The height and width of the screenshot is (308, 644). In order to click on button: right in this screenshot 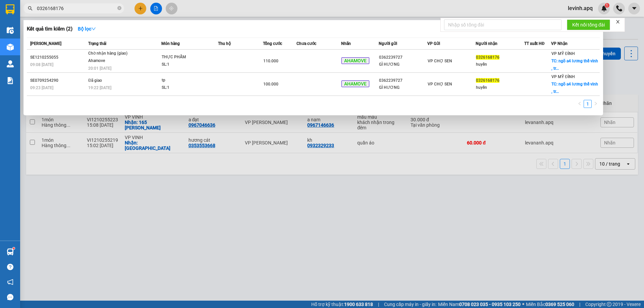, I will do `click(596, 104)`.